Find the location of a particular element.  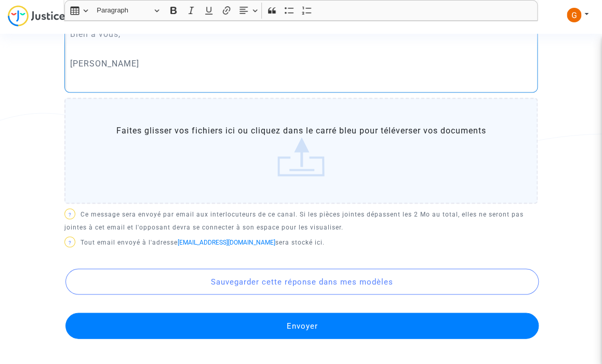

button: Sauvegarder cette réponse dans mes modèles is located at coordinates (302, 282).